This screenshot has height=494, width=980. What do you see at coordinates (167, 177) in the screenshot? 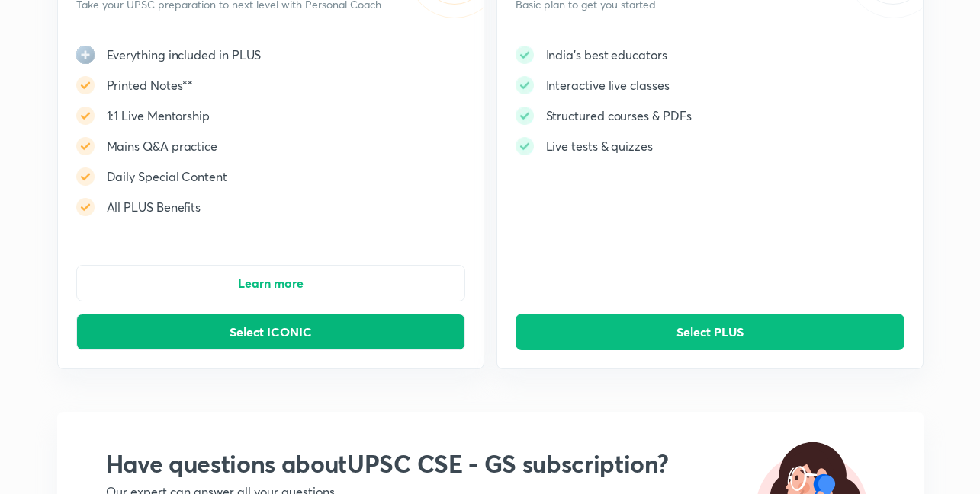
I see `h5: Daily Special Content` at bounding box center [167, 177].